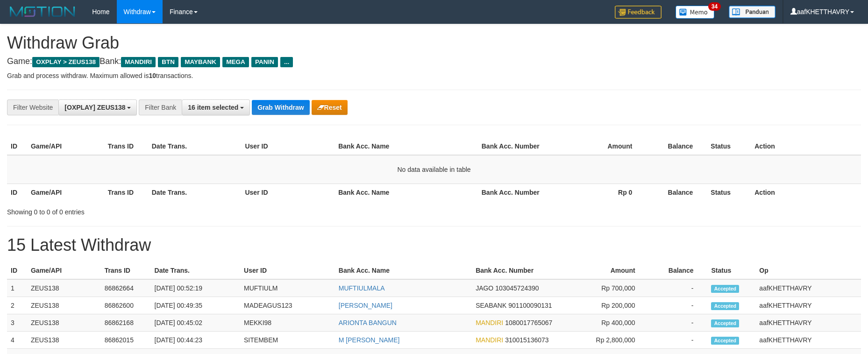 This screenshot has width=868, height=354. Describe the element at coordinates (606, 306) in the screenshot. I see `td: Rp 200,000` at that location.